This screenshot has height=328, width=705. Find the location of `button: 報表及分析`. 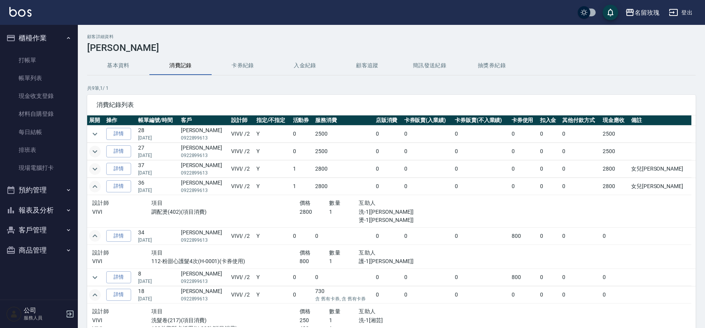

button: 報表及分析 is located at coordinates (39, 210).